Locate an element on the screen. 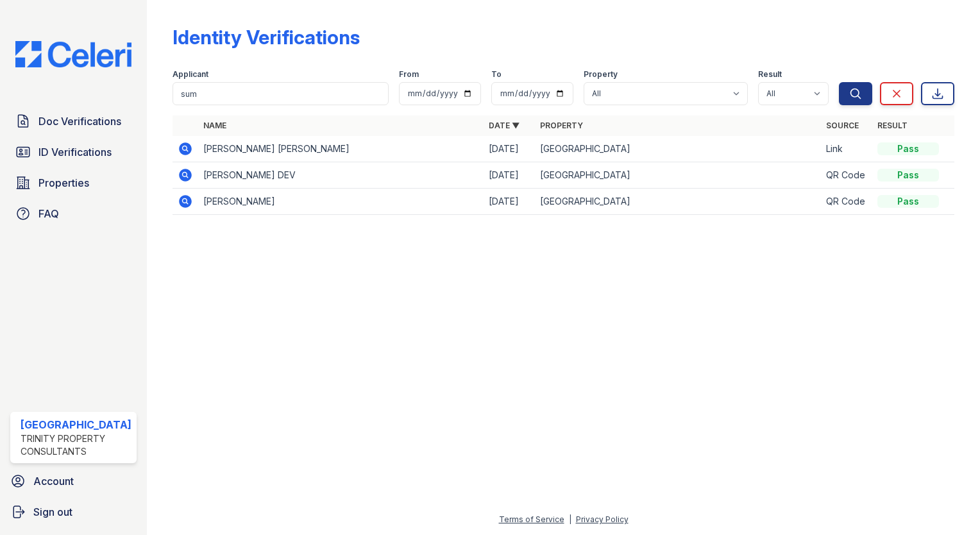  a: ID Verifications is located at coordinates (73, 152).